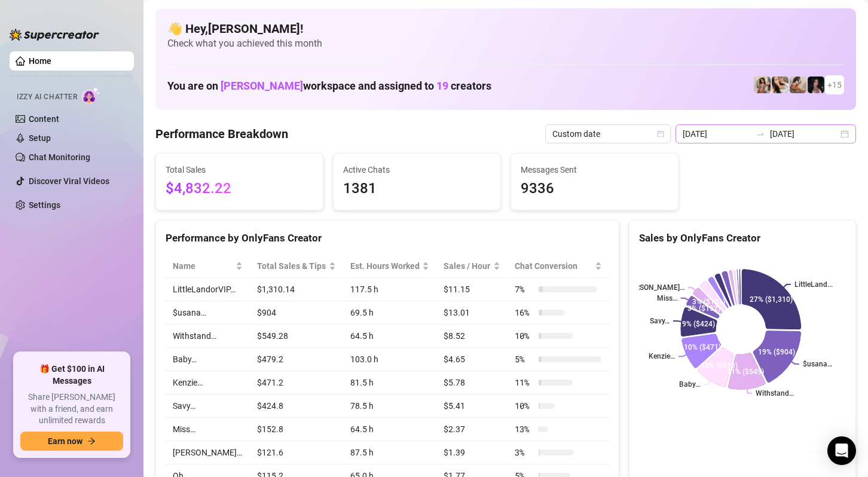 The width and height of the screenshot is (868, 477). What do you see at coordinates (472, 405) in the screenshot?
I see `td: $5.41` at bounding box center [472, 405].